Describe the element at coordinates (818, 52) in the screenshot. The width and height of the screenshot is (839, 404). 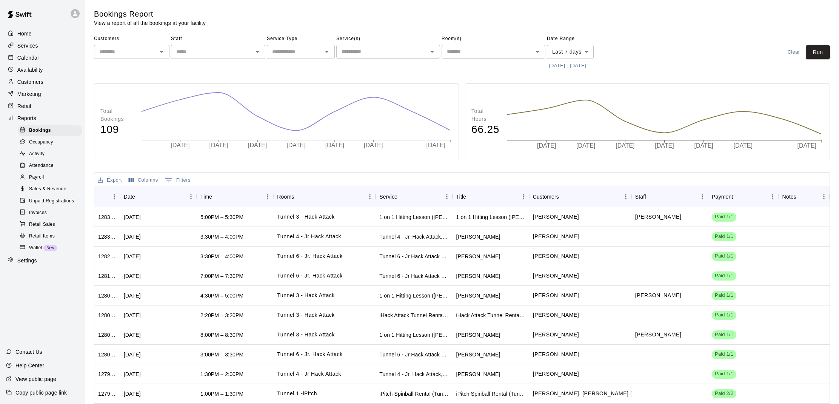
I see `button: Run` at that location.